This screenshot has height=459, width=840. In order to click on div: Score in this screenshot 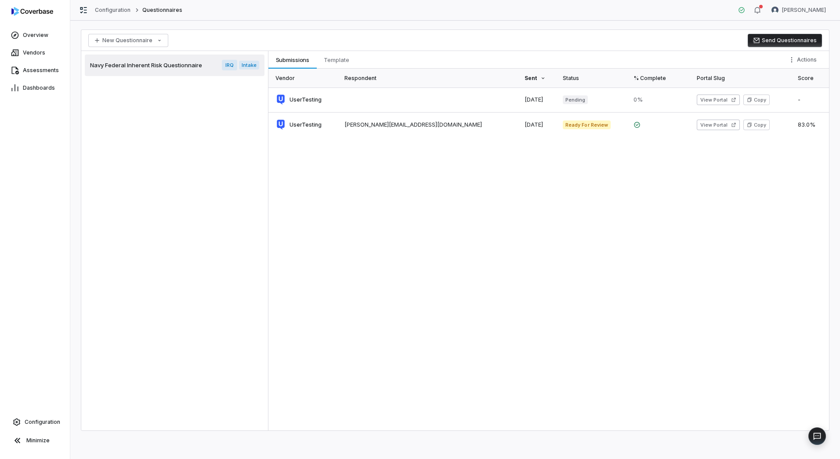, I will do `click(810, 78)`.